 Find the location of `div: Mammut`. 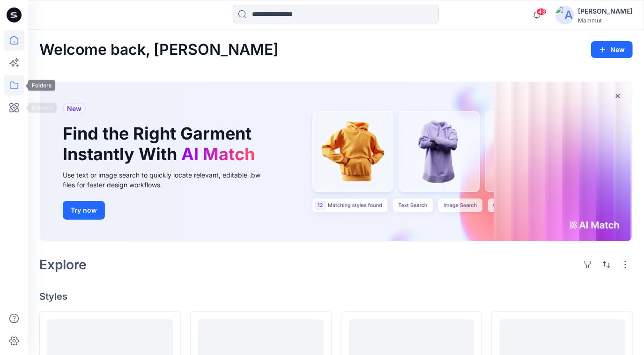

div: Mammut is located at coordinates (605, 20).